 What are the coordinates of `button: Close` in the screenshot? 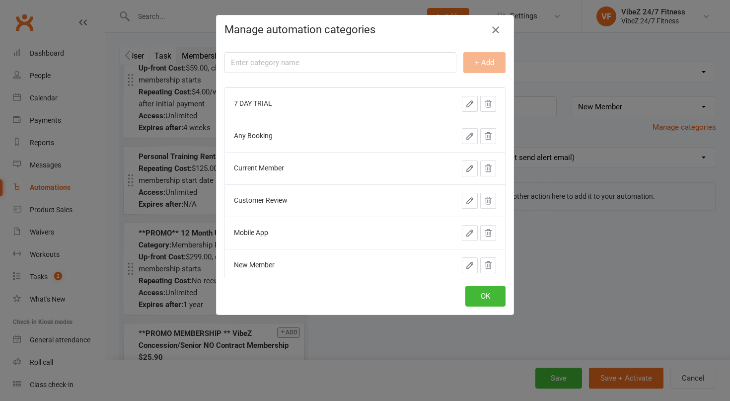 It's located at (496, 30).